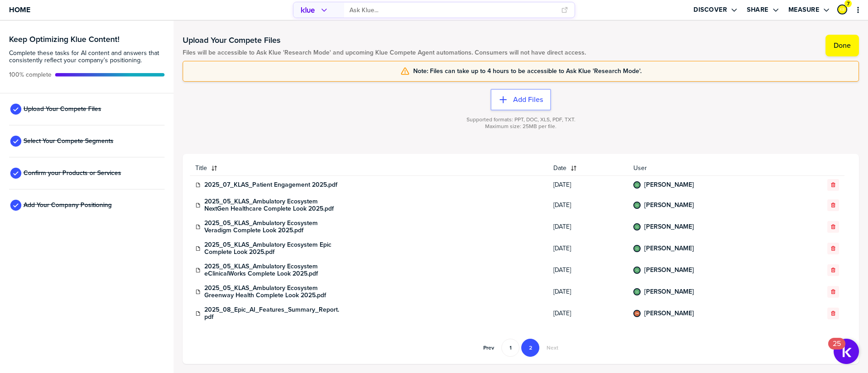 The height and width of the screenshot is (373, 868). Describe the element at coordinates (271, 185) in the screenshot. I see `a: 2025_07_KLAS_Patient Engagement 2025.pdf` at that location.